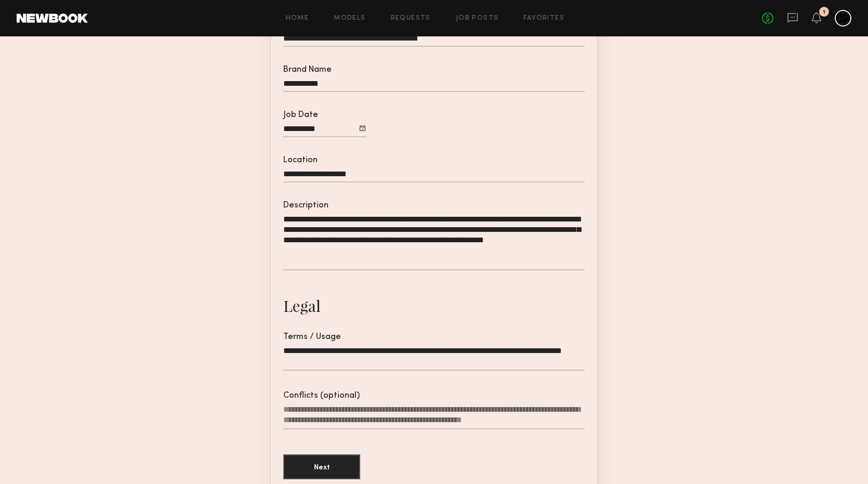 The image size is (868, 484). Describe the element at coordinates (434, 306) in the screenshot. I see `h2: Legal` at that location.